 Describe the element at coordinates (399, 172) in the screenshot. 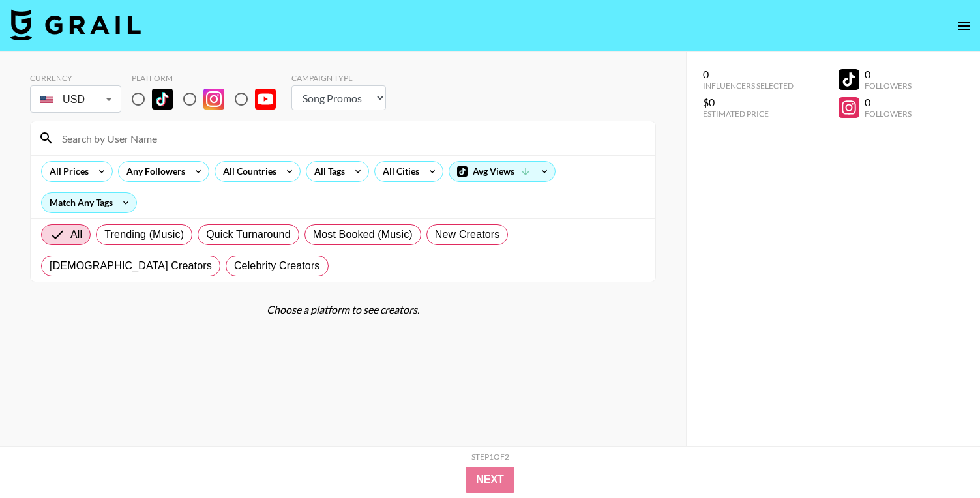

I see `div: All Cities` at that location.